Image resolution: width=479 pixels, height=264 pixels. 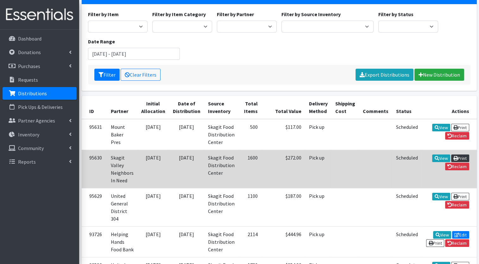 I want to click on label: Filter by Partner, so click(x=235, y=14).